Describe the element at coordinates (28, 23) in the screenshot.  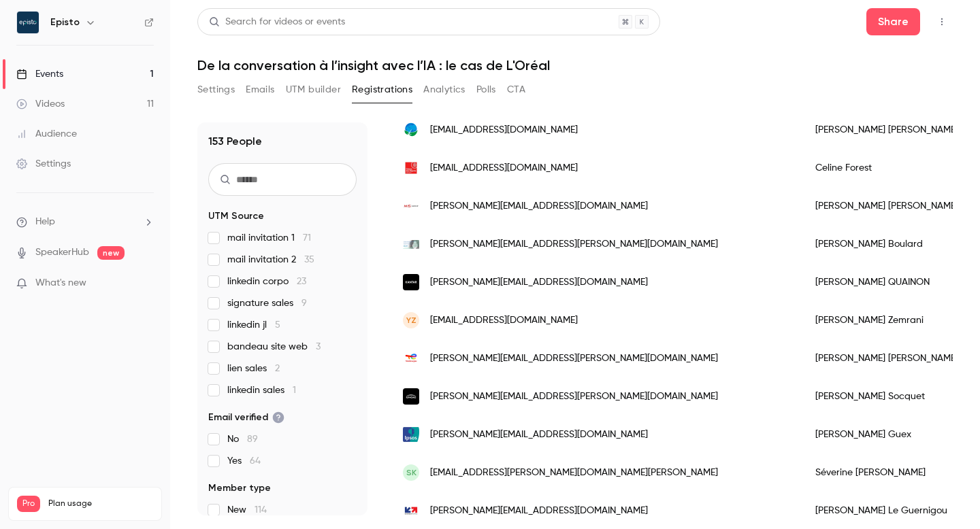
I see `img: Episto` at that location.